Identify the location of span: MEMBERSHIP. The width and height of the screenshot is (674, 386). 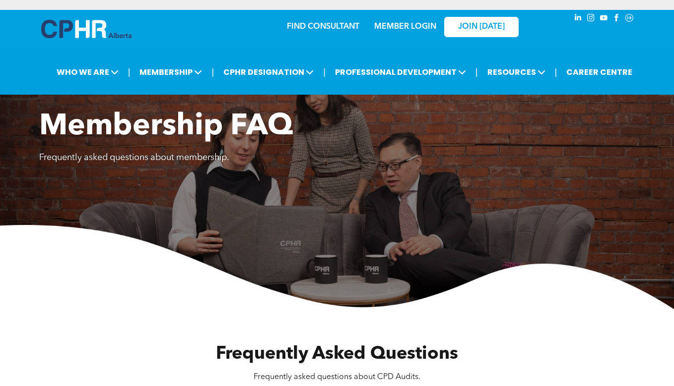
(171, 72).